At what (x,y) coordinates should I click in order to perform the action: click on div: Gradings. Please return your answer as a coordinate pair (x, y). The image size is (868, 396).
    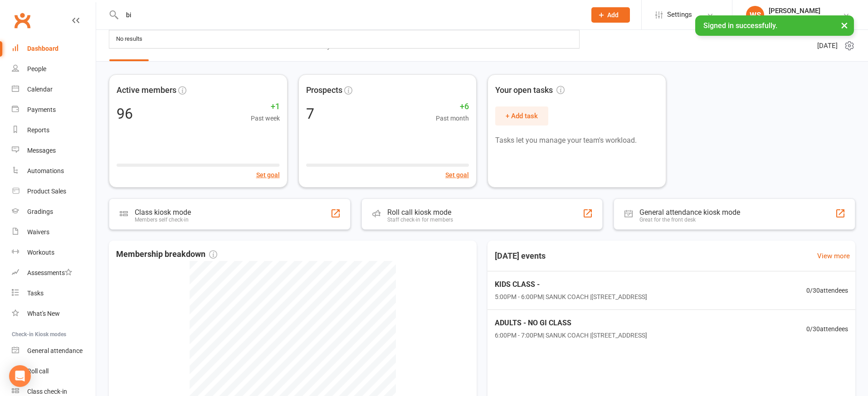
    Looking at the image, I should click on (40, 211).